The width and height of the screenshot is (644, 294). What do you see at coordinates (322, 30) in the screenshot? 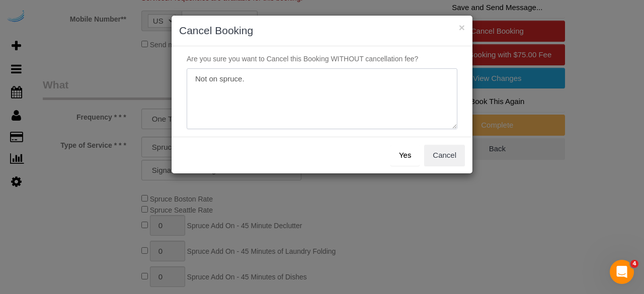
I see `h3: Cancel Booking` at bounding box center [322, 30].